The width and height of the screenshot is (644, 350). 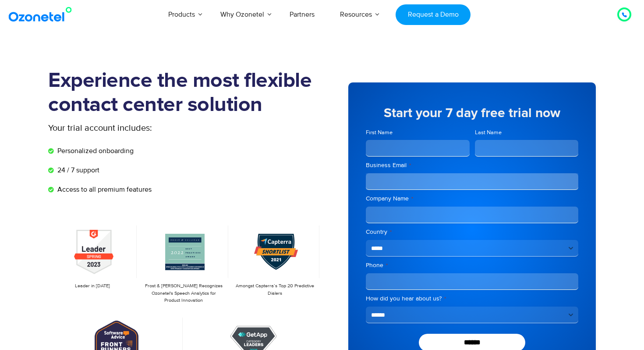 I want to click on label: First Name, so click(x=417, y=133).